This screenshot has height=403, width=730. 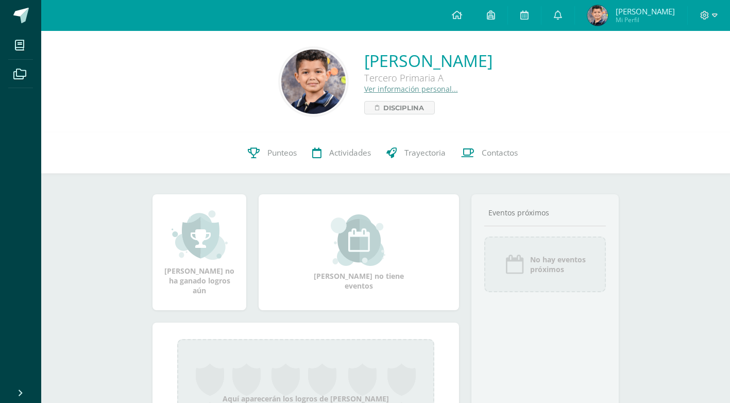 I want to click on a: Disciplina, so click(x=400, y=108).